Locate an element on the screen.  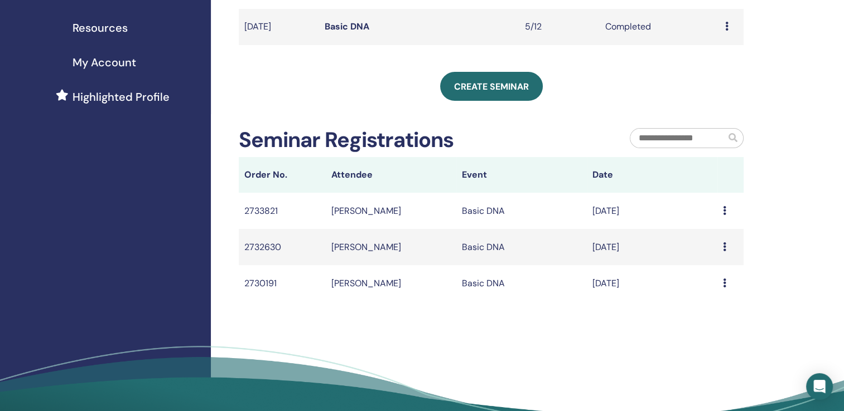
td: 2732630 is located at coordinates (282, 247).